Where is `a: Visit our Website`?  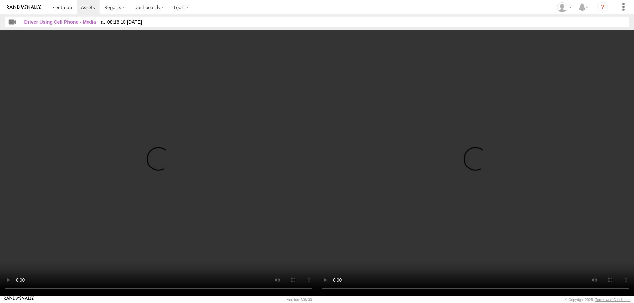 a: Visit our Website is located at coordinates (19, 300).